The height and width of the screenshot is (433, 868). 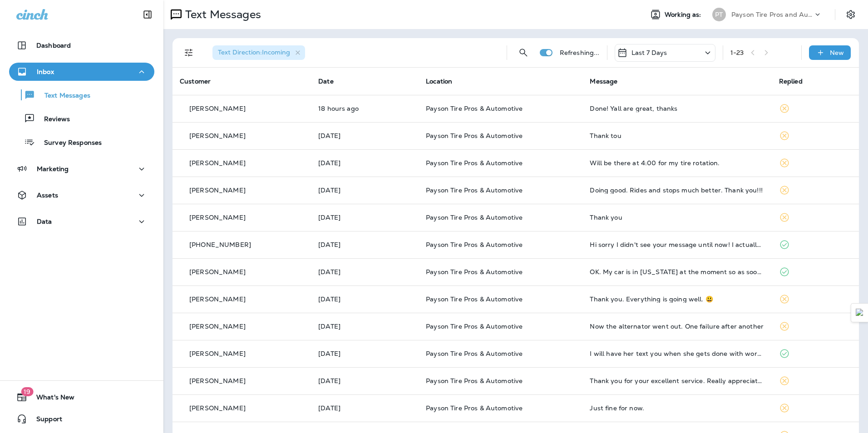 I want to click on button: Dashboard, so click(x=82, y=45).